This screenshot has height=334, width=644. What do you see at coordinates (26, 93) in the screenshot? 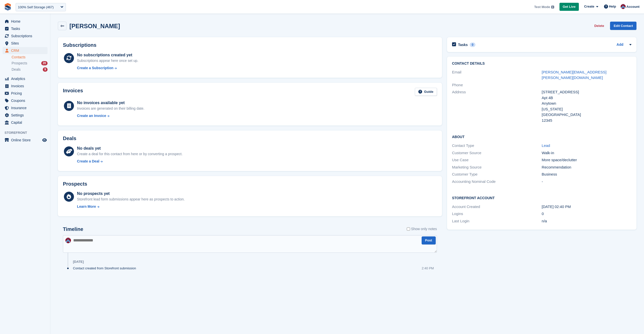
I see `span: Pricing` at bounding box center [26, 93].